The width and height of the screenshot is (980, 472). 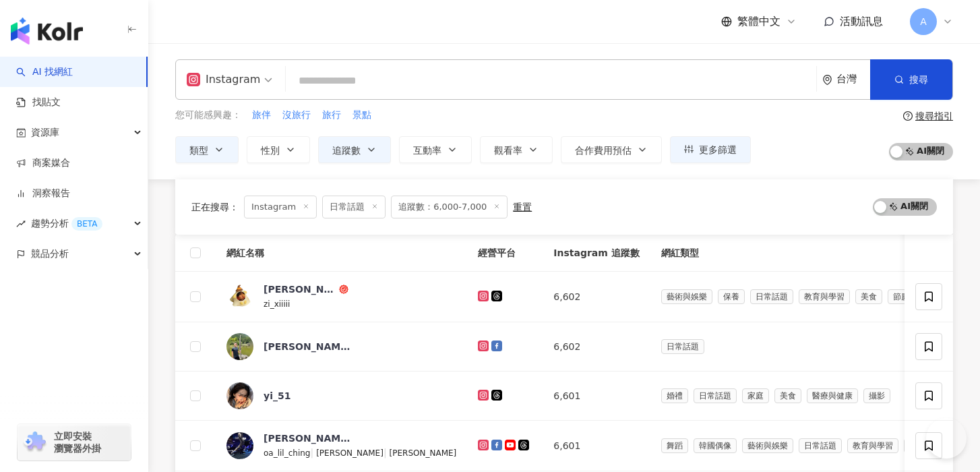 What do you see at coordinates (215, 207) in the screenshot?
I see `span: 正在搜尋 ：` at bounding box center [215, 207].